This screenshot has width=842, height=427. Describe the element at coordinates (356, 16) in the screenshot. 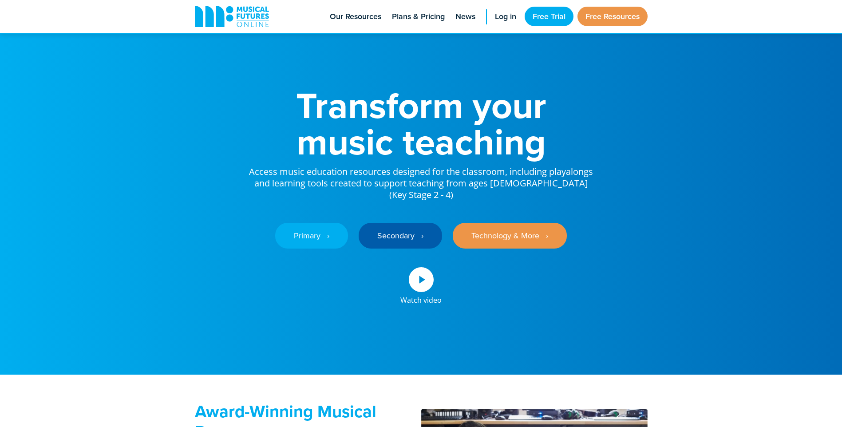

I see `span: Our Resources` at that location.